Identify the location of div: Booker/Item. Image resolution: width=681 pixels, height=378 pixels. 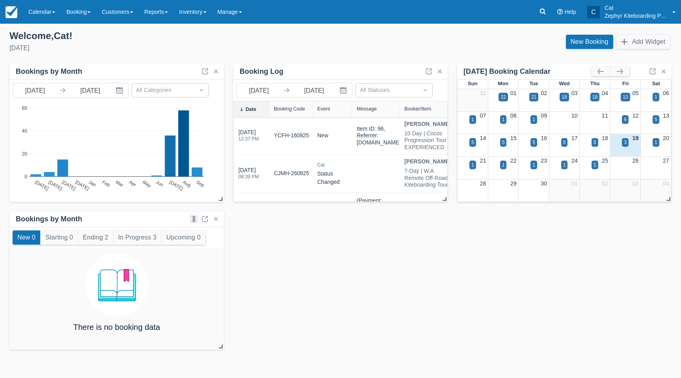
(418, 109).